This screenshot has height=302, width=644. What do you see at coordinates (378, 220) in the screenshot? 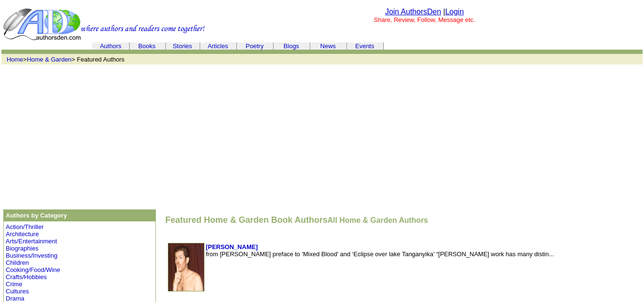
I see `font: All Home & Garden Authors` at bounding box center [378, 220].